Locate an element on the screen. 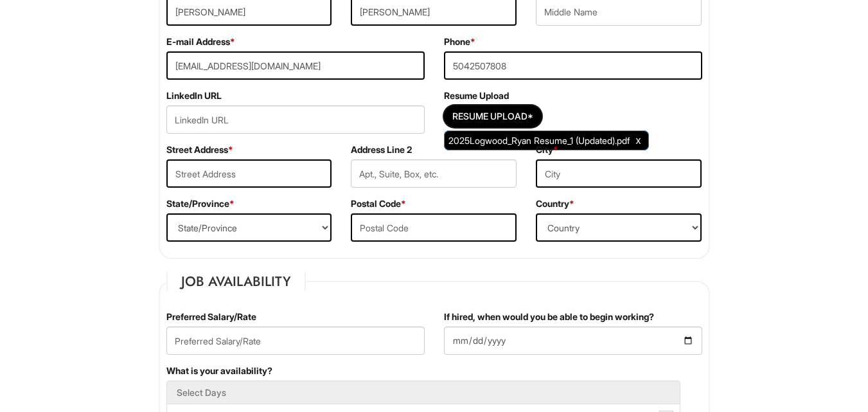  input: Apt., Suite, Box, etc. is located at coordinates (434, 173).